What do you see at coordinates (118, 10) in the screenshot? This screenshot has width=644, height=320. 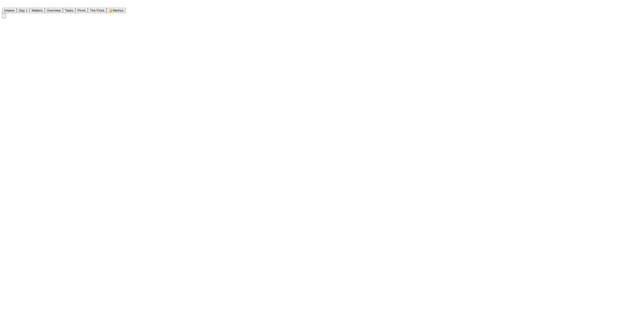 I see `span: Metrics` at bounding box center [118, 10].